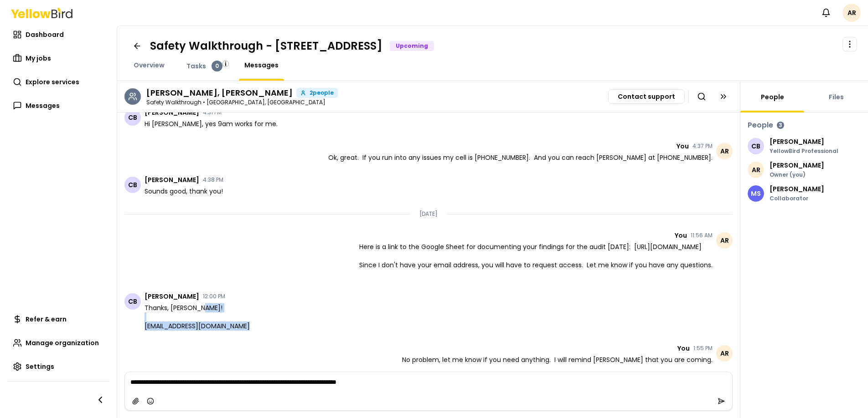 This screenshot has height=418, width=868. Describe the element at coordinates (214, 296) in the screenshot. I see `time: 12:00 PM` at that location.